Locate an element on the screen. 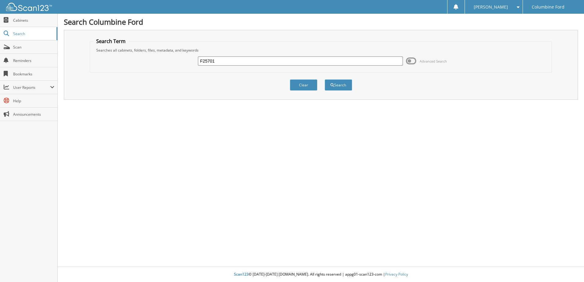 Image resolution: width=584 pixels, height=282 pixels. img: scan123-logo-white.svg is located at coordinates (29, 7).